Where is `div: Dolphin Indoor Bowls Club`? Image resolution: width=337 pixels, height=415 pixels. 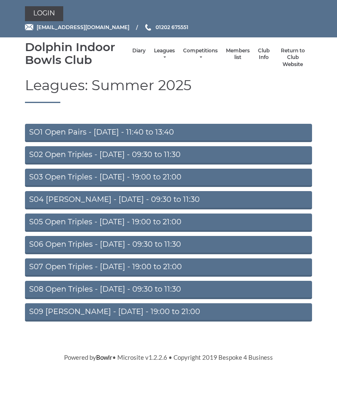 div: Dolphin Indoor Bowls Club is located at coordinates (77, 54).